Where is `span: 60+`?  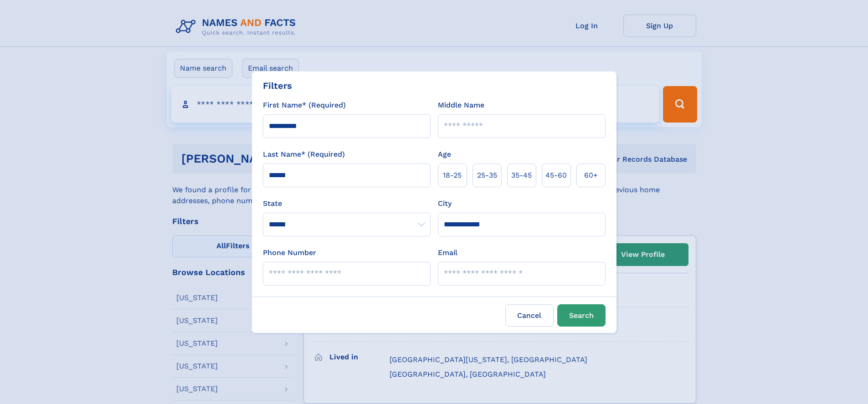
span: 60+ is located at coordinates (591, 175).